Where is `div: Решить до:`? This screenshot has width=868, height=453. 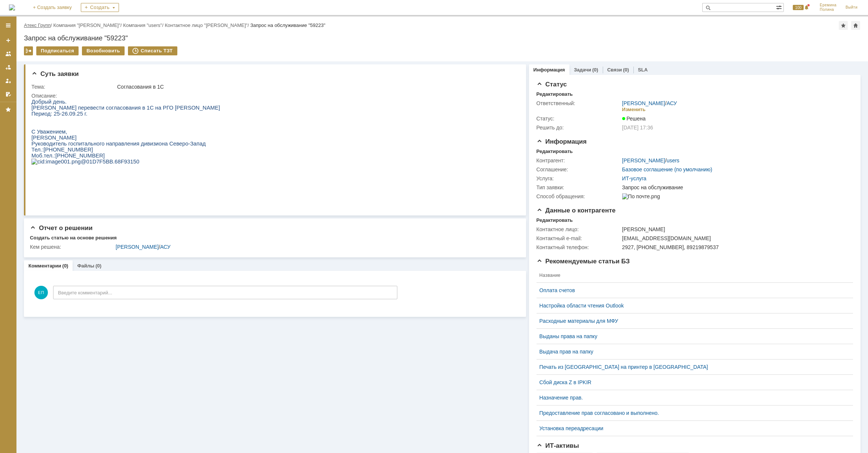
div: Решить до: is located at coordinates (579, 127).